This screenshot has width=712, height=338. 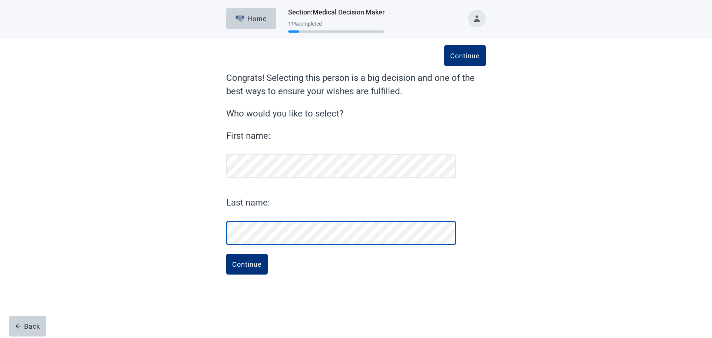 What do you see at coordinates (252, 19) in the screenshot?
I see `div: Home` at bounding box center [252, 19].